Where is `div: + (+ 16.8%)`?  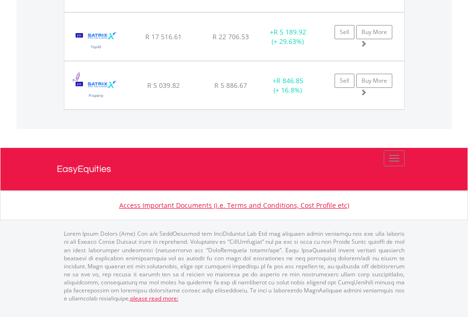
div: + (+ 16.8%) is located at coordinates (288, 86).